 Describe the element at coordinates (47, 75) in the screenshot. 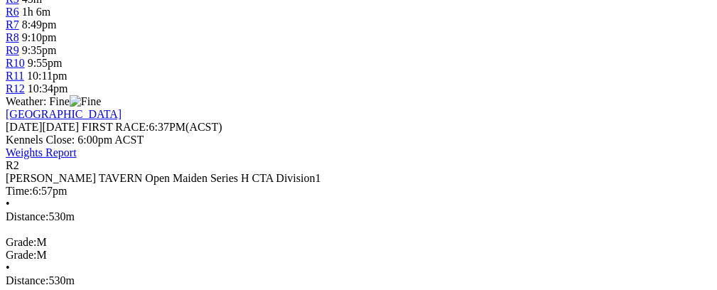

I see `span: 10:11pm` at that location.